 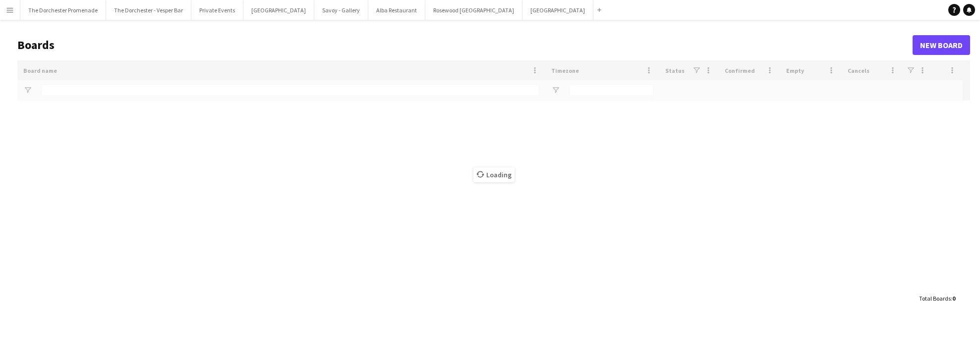 What do you see at coordinates (397, 10) in the screenshot?
I see `button: Alba Restaurant` at bounding box center [397, 10].